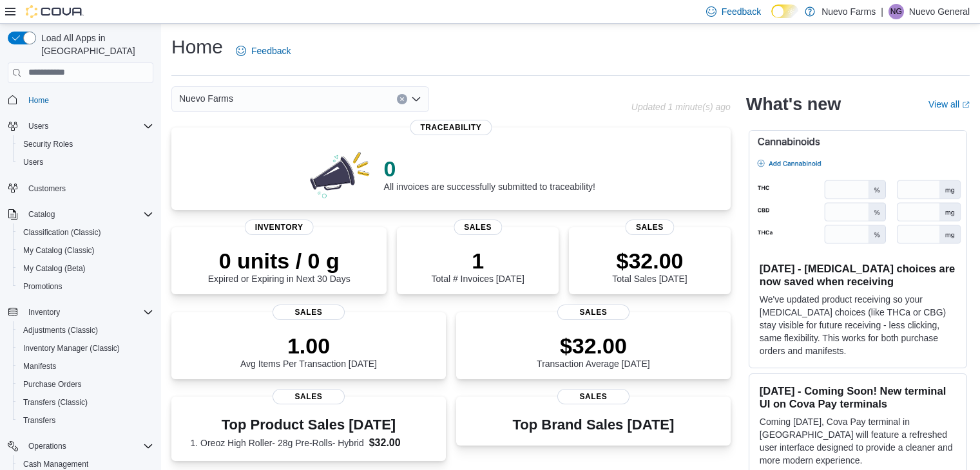 The image size is (980, 470). What do you see at coordinates (490, 169) in the screenshot?
I see `p: 0` at bounding box center [490, 169].